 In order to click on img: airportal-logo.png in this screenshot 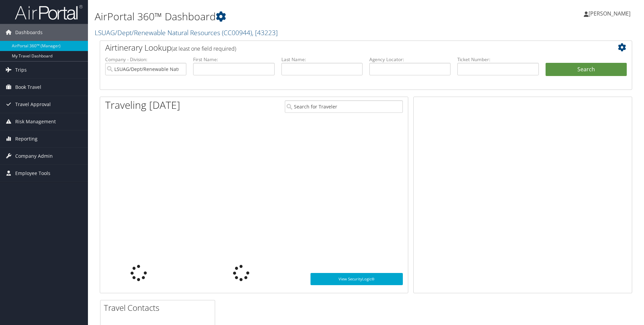, I will do `click(48, 12)`.